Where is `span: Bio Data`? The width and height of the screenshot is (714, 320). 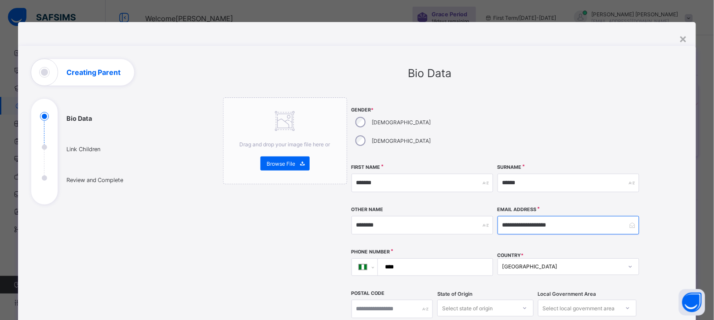 span: Bio Data is located at coordinates (430, 73).